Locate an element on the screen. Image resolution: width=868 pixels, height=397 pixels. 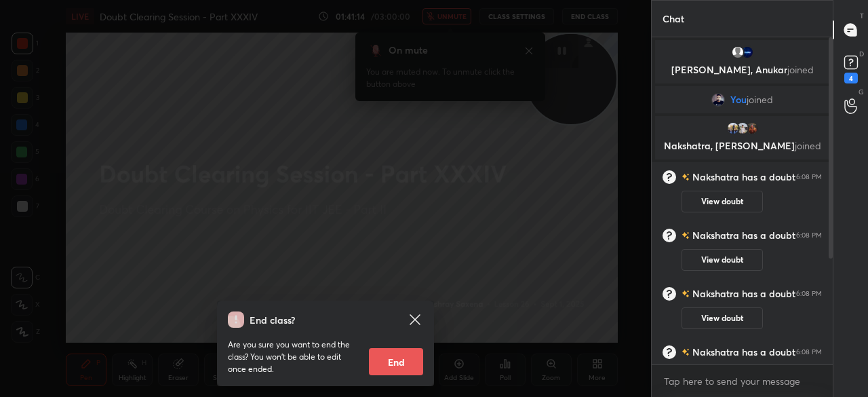
img: b19b4b23b71f487287e747c30fed0504.jpg is located at coordinates (752, 128).